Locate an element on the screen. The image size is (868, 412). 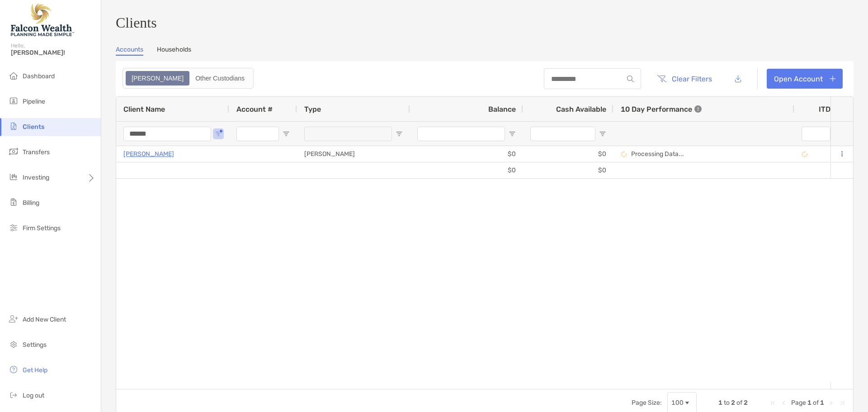
img: transfers icon is located at coordinates (14, 151).